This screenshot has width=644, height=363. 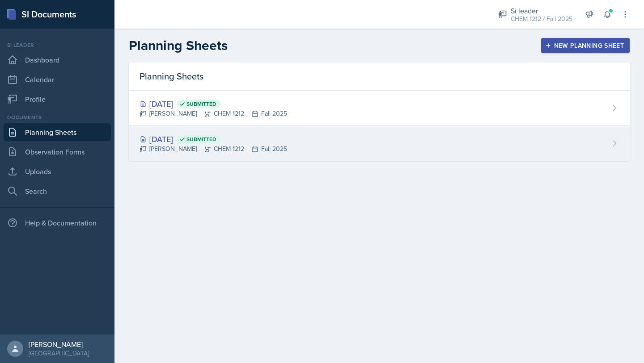 I want to click on h2: Planning Sheets, so click(x=178, y=45).